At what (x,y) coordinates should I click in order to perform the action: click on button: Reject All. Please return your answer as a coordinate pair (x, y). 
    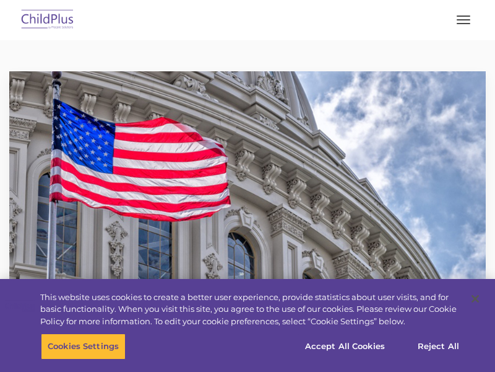
    Looking at the image, I should click on (438, 346).